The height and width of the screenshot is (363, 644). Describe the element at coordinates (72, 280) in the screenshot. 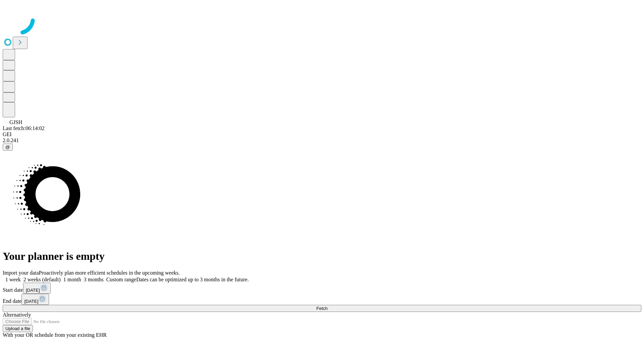

I see `span: 1 month` at that location.